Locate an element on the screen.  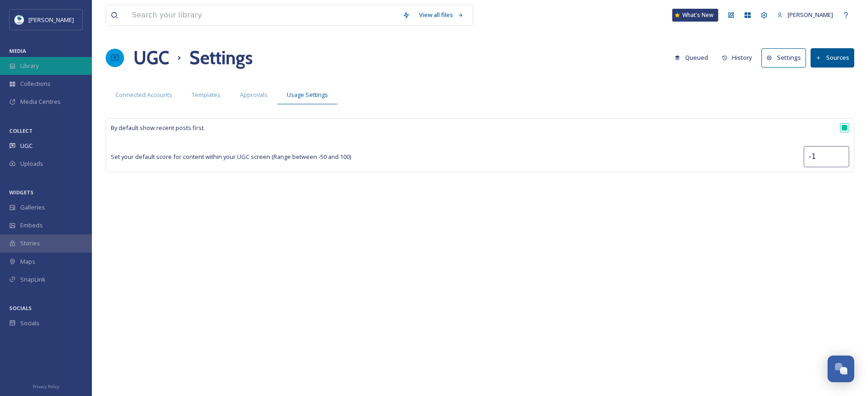
h1: Settings is located at coordinates (221, 58).